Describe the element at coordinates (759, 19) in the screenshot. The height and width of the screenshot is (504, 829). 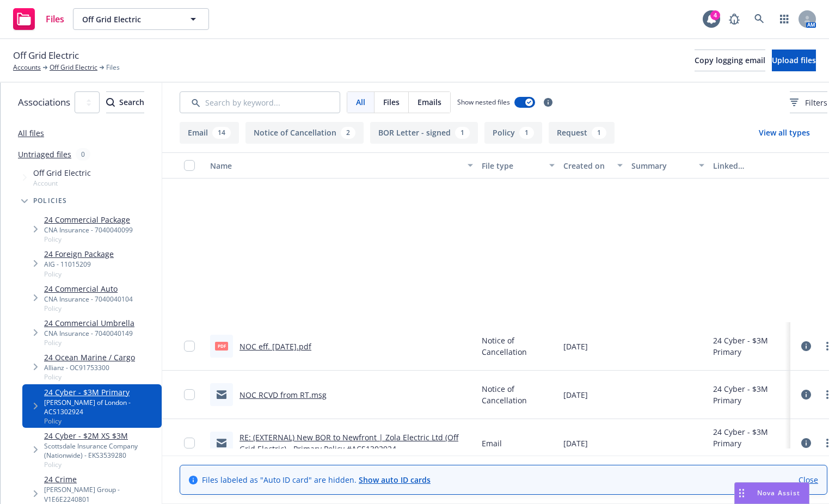
I see `a: Search` at that location.